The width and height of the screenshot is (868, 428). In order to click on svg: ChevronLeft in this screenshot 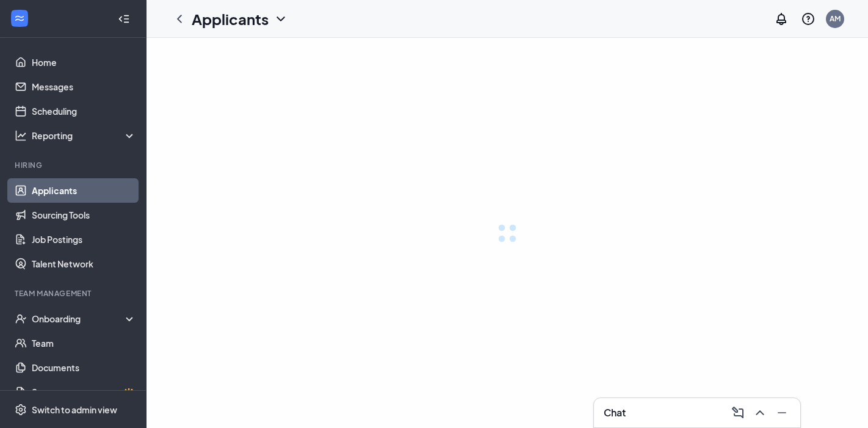, I will do `click(179, 19)`.